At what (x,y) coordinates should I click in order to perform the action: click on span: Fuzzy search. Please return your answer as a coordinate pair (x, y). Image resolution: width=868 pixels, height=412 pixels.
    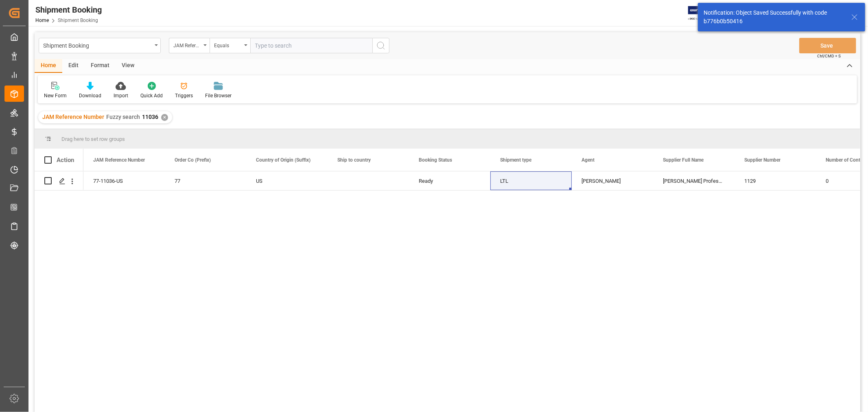
    Looking at the image, I should click on (123, 117).